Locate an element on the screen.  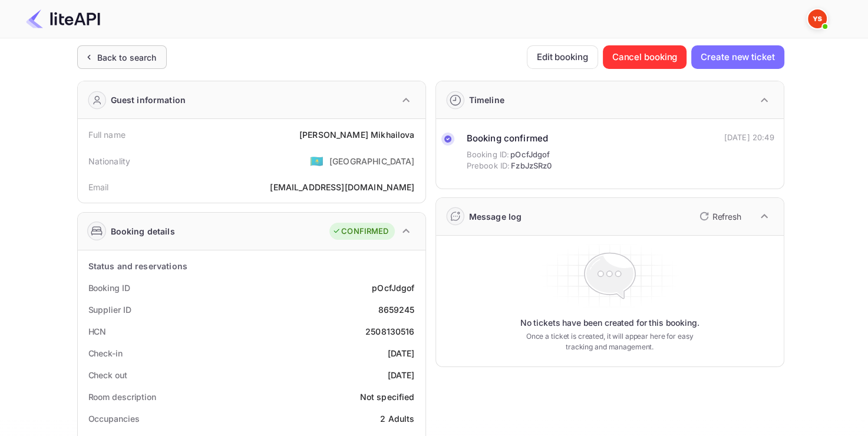
button: Cancel booking is located at coordinates (644, 57).